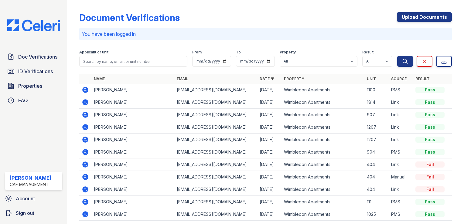 The width and height of the screenshot is (464, 224). I want to click on td: 907, so click(376, 115).